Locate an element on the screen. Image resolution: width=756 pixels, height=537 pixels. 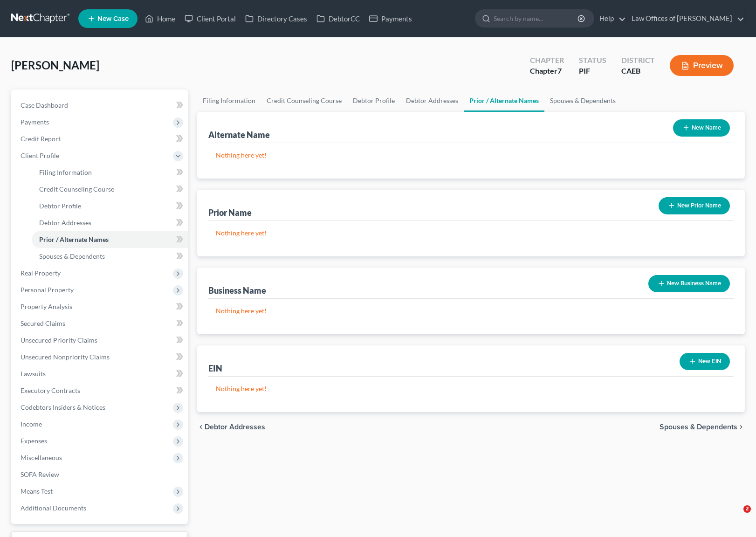
a: Lawsuits is located at coordinates (100, 374).